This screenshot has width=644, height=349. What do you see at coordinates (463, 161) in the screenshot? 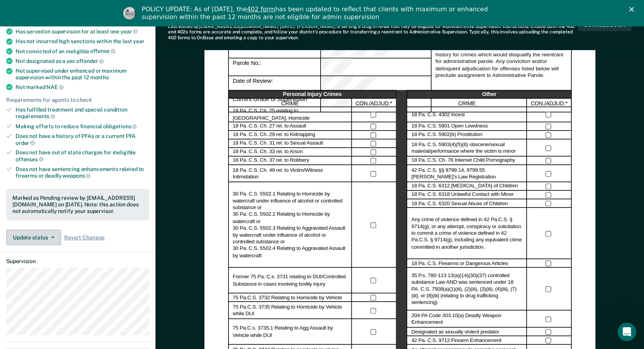
I see `label: 18 Pa. C.S. Ch. 76 Internet Child Pornography` at bounding box center [463, 161].